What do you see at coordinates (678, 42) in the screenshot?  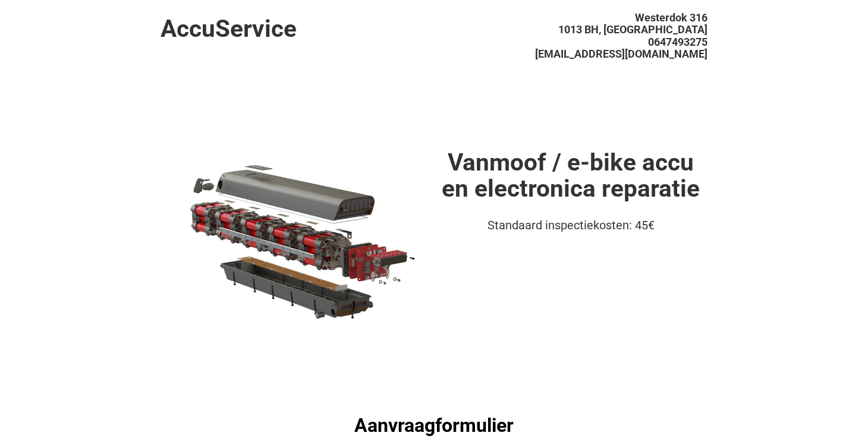 I see `span: 0647493275` at bounding box center [678, 42].